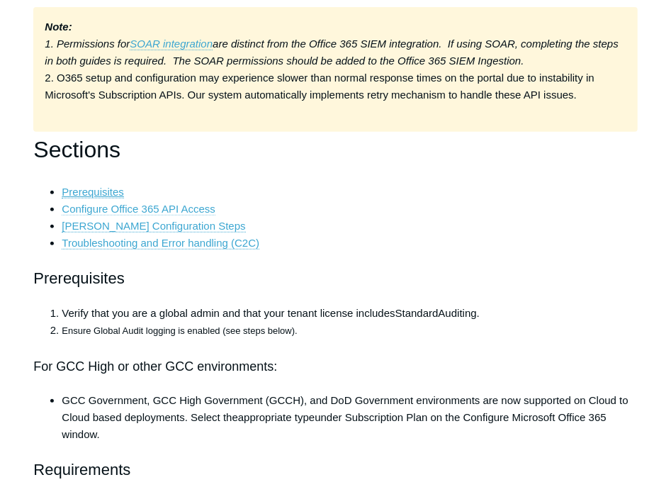 This screenshot has width=671, height=487. Describe the element at coordinates (417, 312) in the screenshot. I see `span: Standard` at that location.